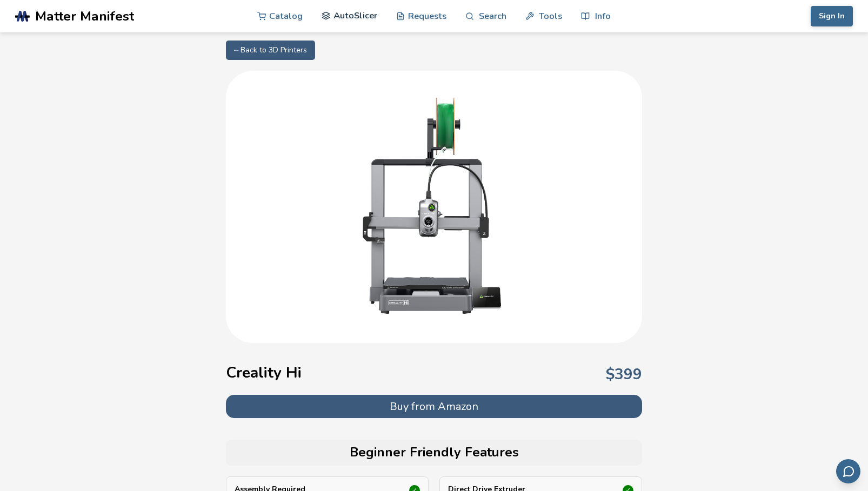 Image resolution: width=868 pixels, height=491 pixels. Describe the element at coordinates (264, 373) in the screenshot. I see `h1: Creality Hi` at that location.